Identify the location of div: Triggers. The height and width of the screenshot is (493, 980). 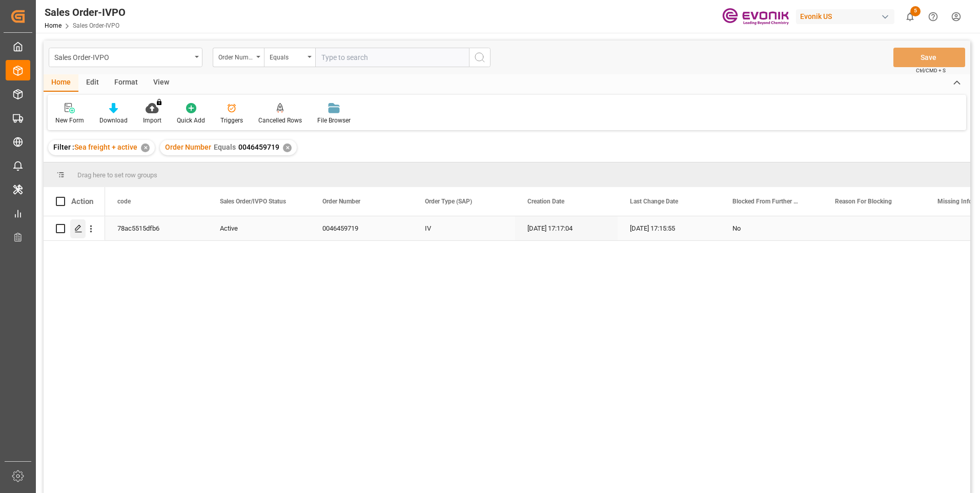
(232, 120).